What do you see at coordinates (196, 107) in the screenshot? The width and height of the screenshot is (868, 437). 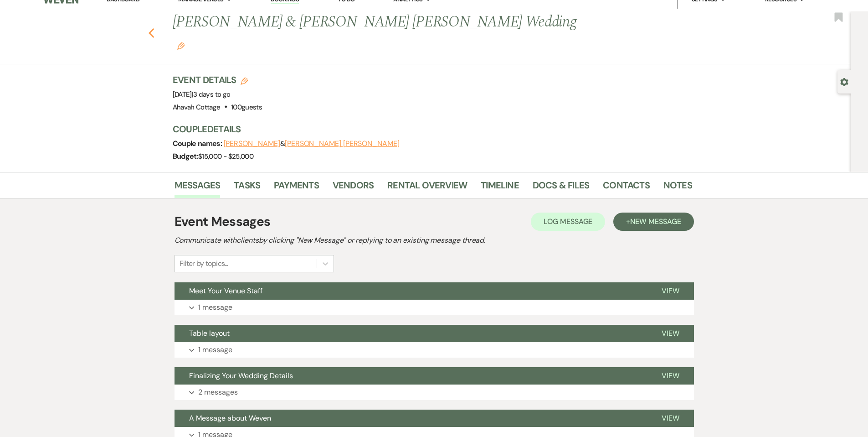 I see `span: Ahavah Cottage` at bounding box center [196, 107].